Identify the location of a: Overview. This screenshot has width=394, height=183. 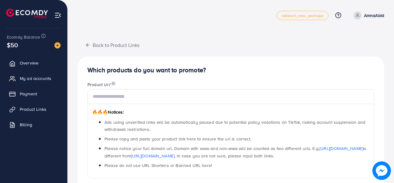
(34, 63).